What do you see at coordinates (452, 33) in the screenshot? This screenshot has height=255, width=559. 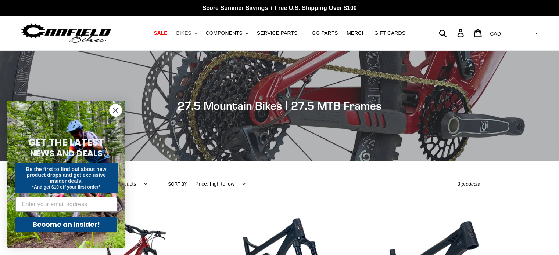 I see `input: Search` at bounding box center [452, 33].